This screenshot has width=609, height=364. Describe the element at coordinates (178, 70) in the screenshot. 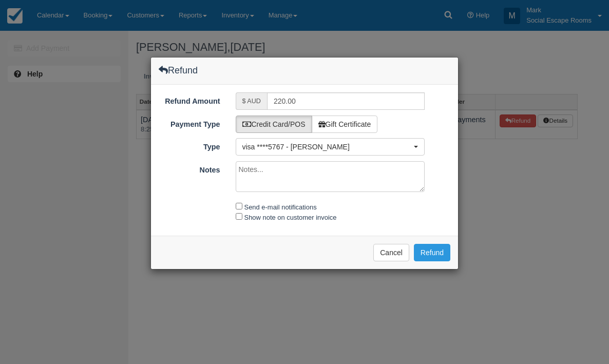

I see `h4: Refund` at that location.